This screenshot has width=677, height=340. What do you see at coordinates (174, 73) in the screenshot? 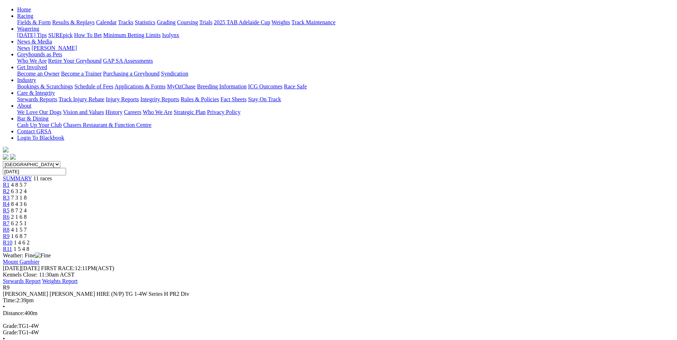
I see `a: Syndication` at bounding box center [174, 73].